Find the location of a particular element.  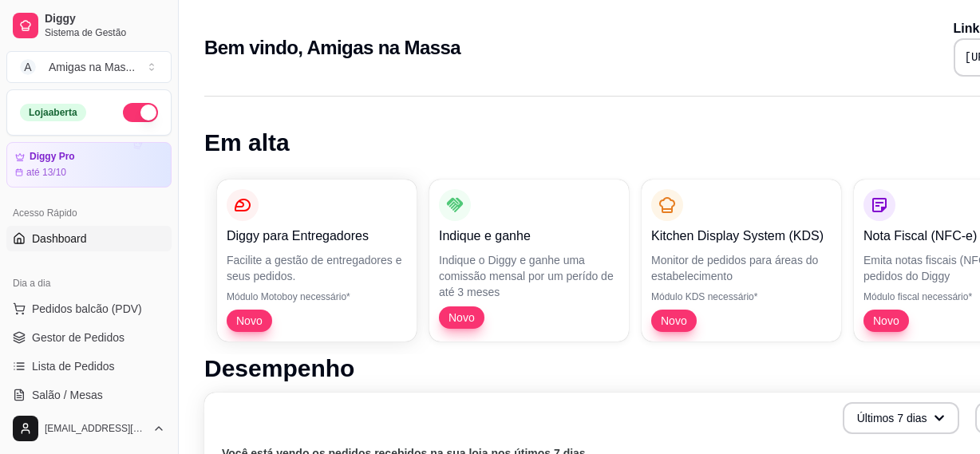

a: Salão / Mesas is located at coordinates (88, 395).